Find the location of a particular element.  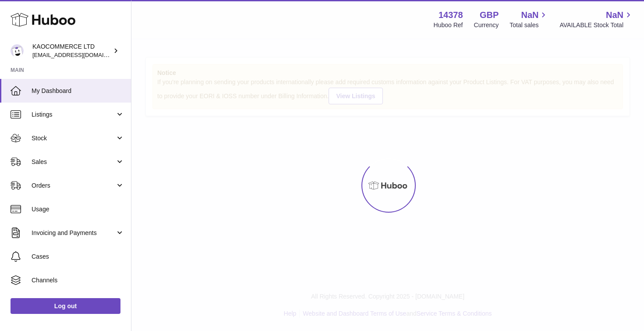

span: Sales is located at coordinates (73, 162).